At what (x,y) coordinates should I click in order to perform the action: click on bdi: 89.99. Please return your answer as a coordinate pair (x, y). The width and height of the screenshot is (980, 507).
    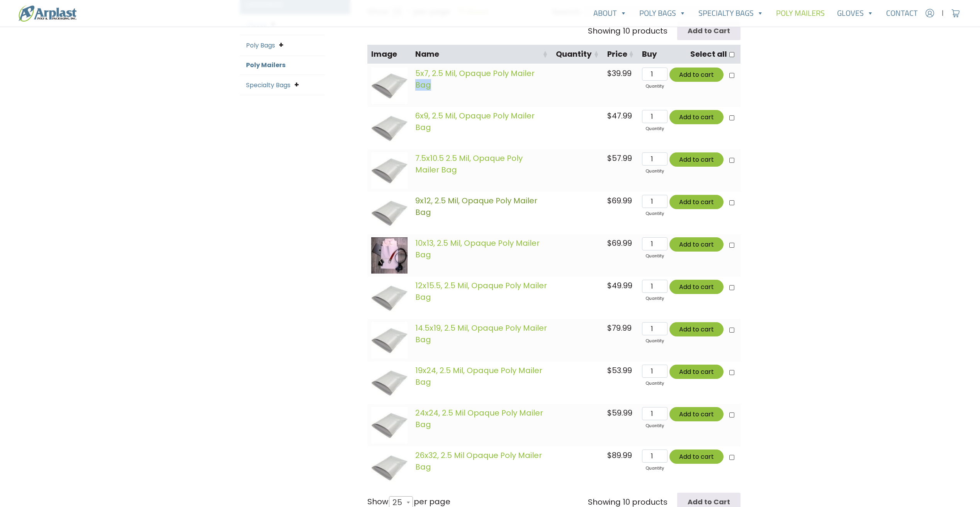
    Looking at the image, I should click on (619, 456).